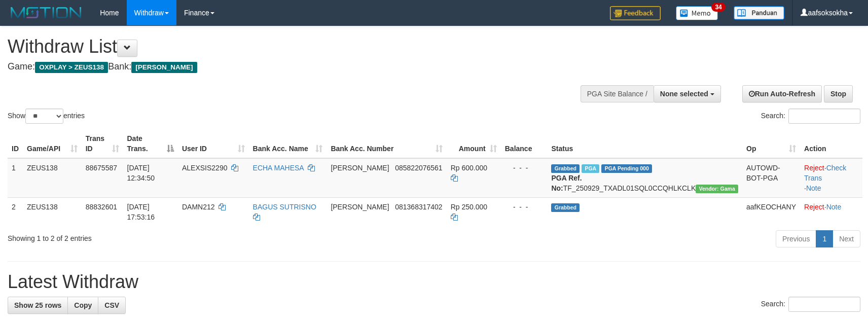 The width and height of the screenshot is (868, 321). I want to click on span: 34, so click(718, 7).